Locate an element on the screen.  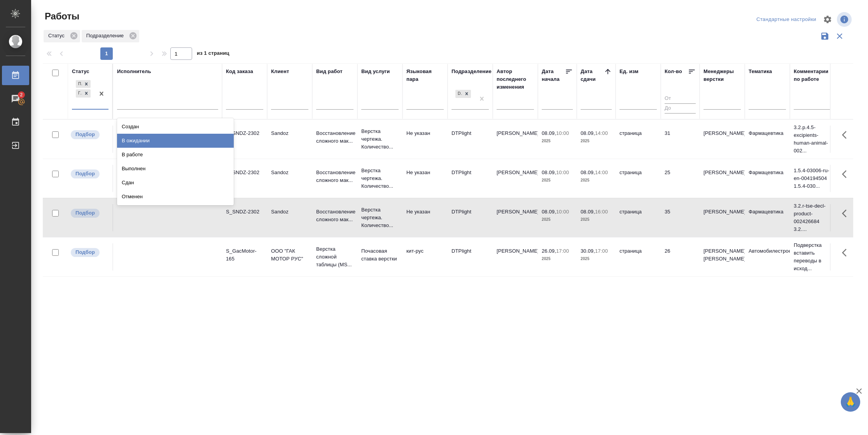
p: Почасовая ставка верстки is located at coordinates (380, 255).